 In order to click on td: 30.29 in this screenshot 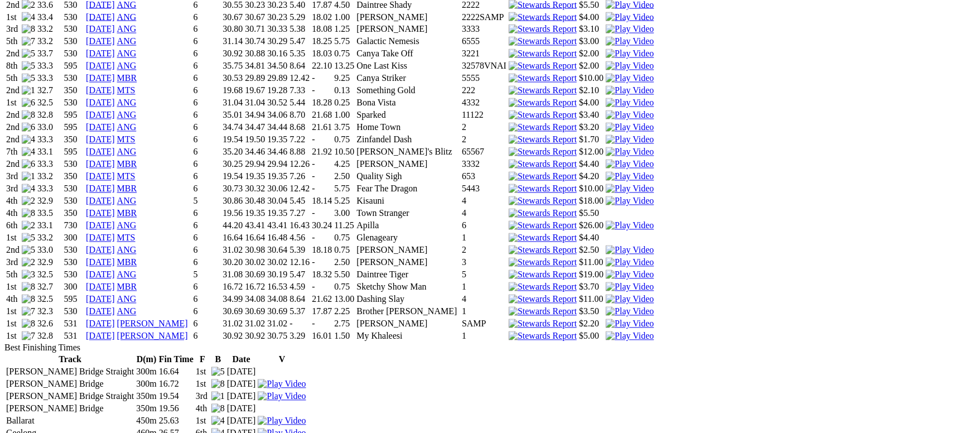, I will do `click(277, 42)`.